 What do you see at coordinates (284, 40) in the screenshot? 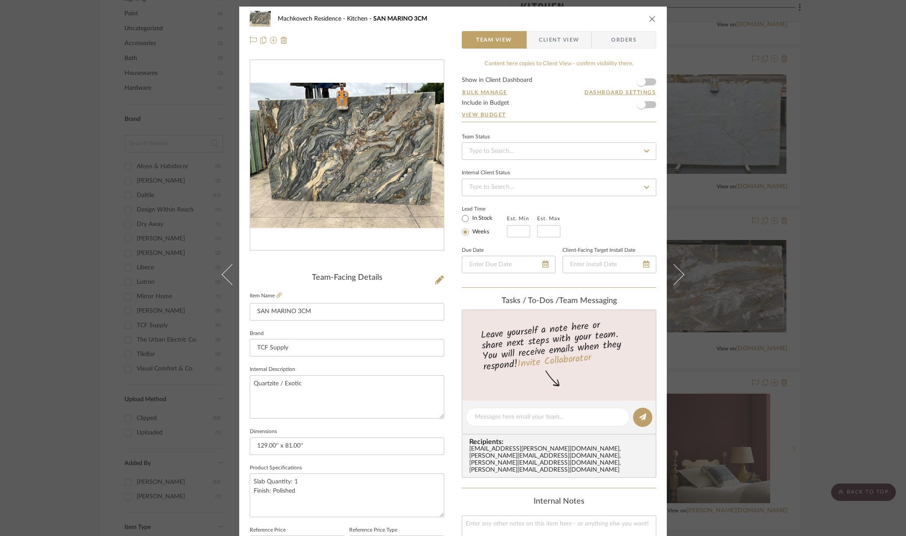
I see `img: Remove from project` at bounding box center [284, 40].